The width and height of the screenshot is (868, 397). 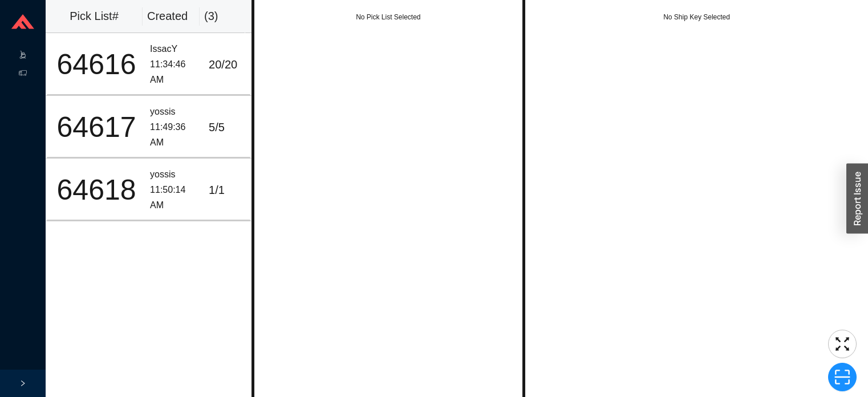 What do you see at coordinates (174, 49) in the screenshot?
I see `div: IssacY` at bounding box center [174, 49].